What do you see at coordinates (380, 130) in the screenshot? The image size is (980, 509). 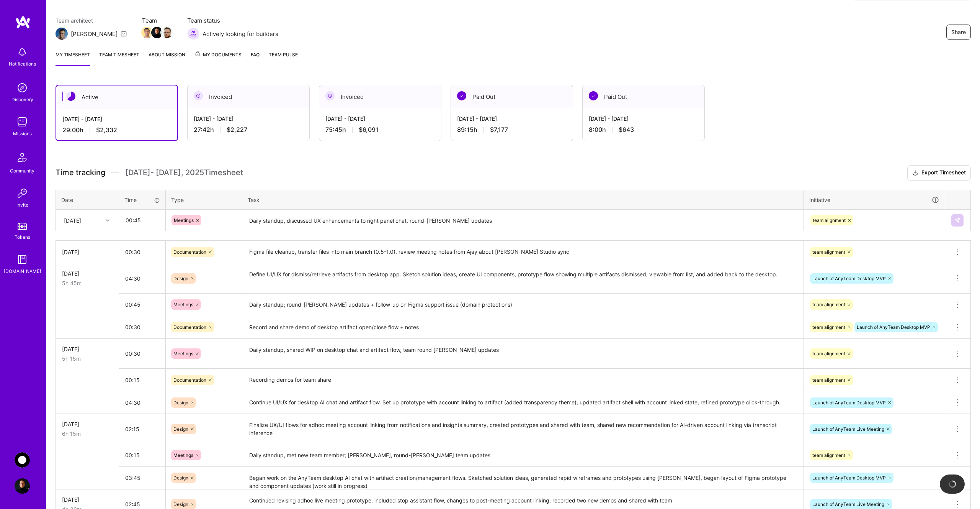 I see `div: 75:45 h` at bounding box center [380, 130].